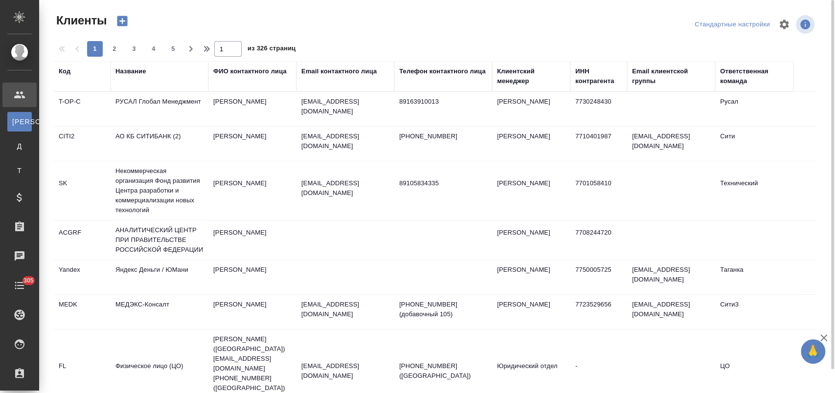 This screenshot has width=835, height=393. I want to click on button: 4, so click(154, 49).